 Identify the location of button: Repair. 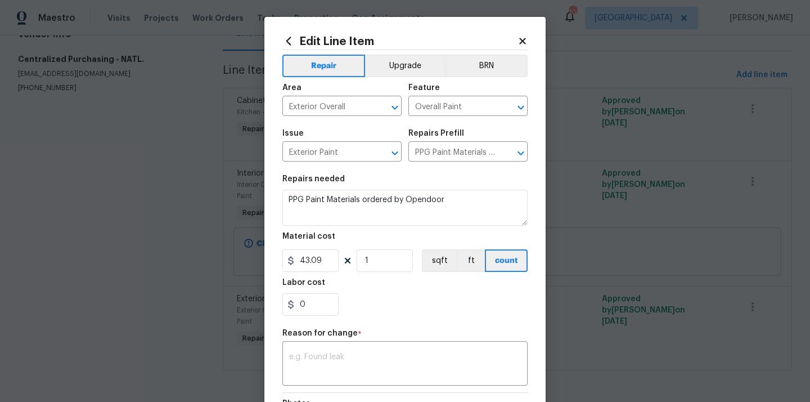
(324, 66).